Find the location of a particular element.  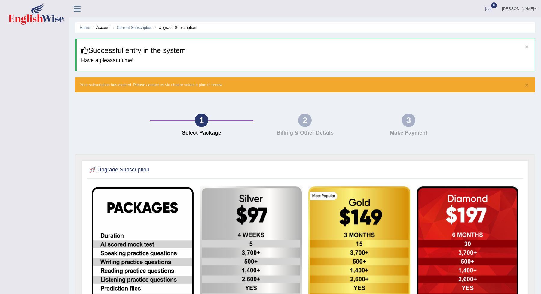

div: 3 is located at coordinates (408, 120).